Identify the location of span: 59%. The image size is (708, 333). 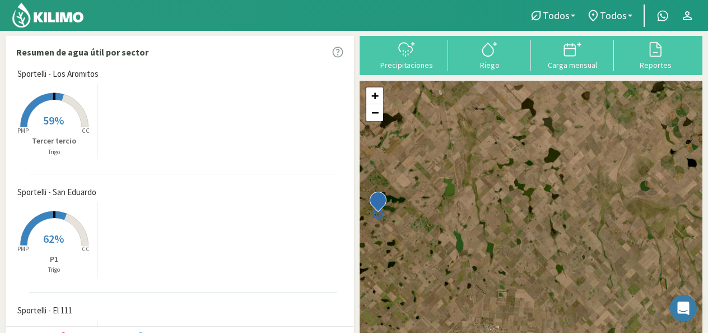
(53, 120).